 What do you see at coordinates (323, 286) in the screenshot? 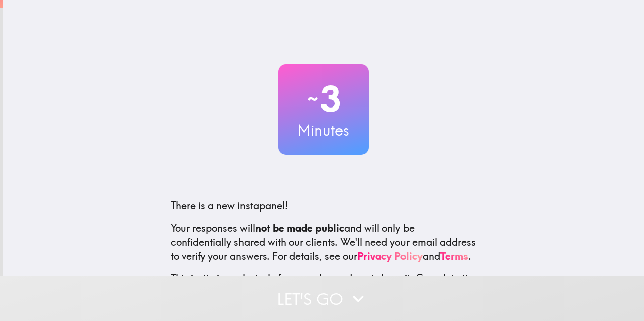
I see `p: This invite is exclusively for you, please do not share it. Complete it soon because spots are li...` at bounding box center [323, 286].